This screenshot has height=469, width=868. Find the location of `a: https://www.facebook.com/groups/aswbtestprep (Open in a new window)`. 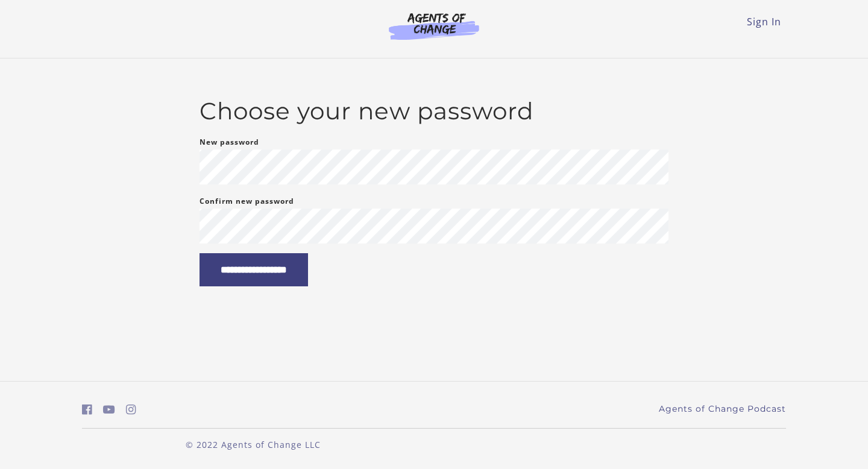

a: https://www.facebook.com/groups/aswbtestprep (Open in a new window) is located at coordinates (87, 410).